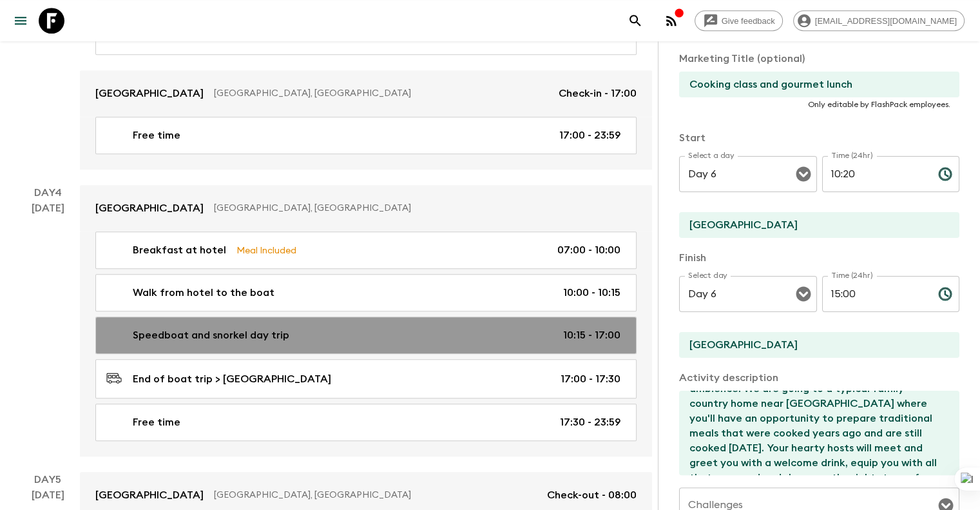 The height and width of the screenshot is (510, 980). What do you see at coordinates (711, 155) in the screenshot?
I see `label: Select a day` at bounding box center [711, 155].